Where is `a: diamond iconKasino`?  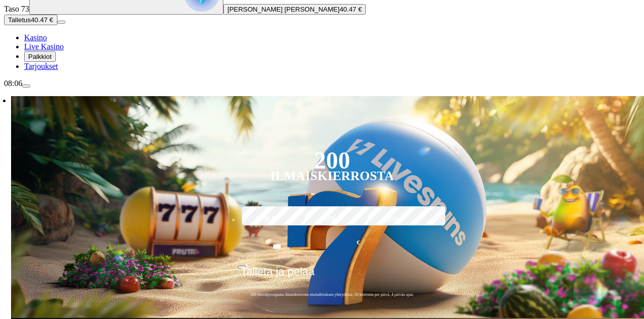 a: diamond iconKasino is located at coordinates (35, 37).